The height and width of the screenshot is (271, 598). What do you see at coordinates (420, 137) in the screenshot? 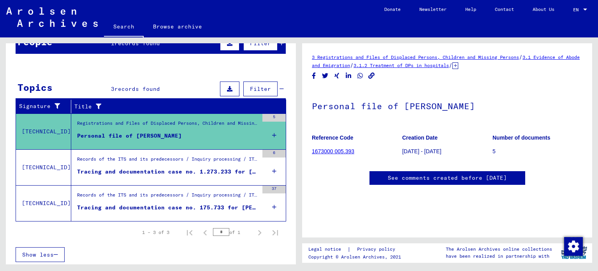
I see `b: Creation Date` at bounding box center [420, 137].